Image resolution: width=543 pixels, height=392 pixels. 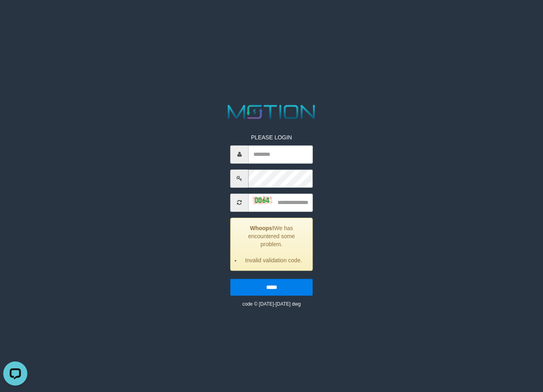 What do you see at coordinates (273, 260) in the screenshot?
I see `li: Invalid validation code.` at bounding box center [273, 260].